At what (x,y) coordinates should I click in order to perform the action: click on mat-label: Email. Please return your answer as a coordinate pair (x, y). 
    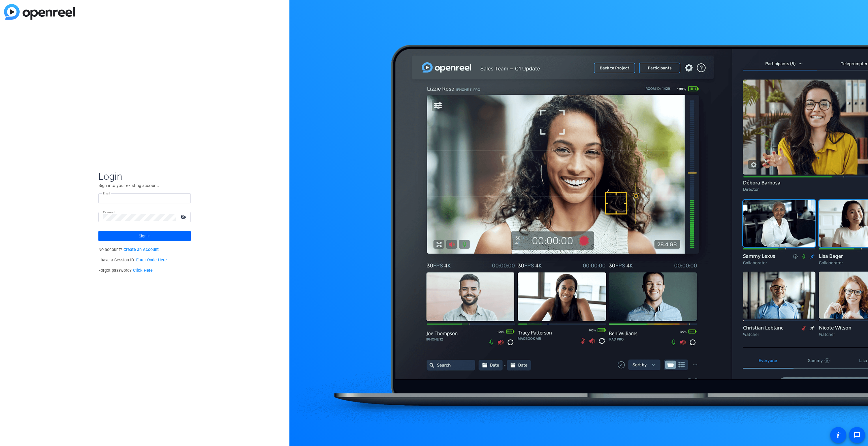
    Looking at the image, I should click on (107, 194).